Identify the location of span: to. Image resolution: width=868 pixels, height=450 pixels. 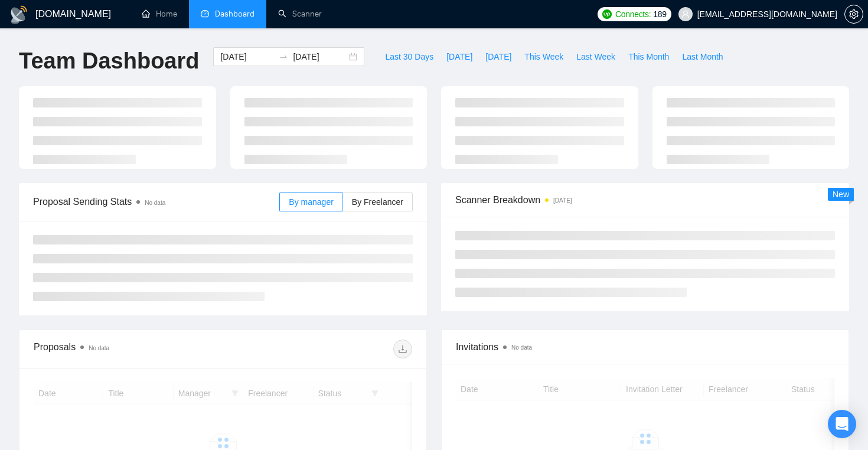
(283, 56).